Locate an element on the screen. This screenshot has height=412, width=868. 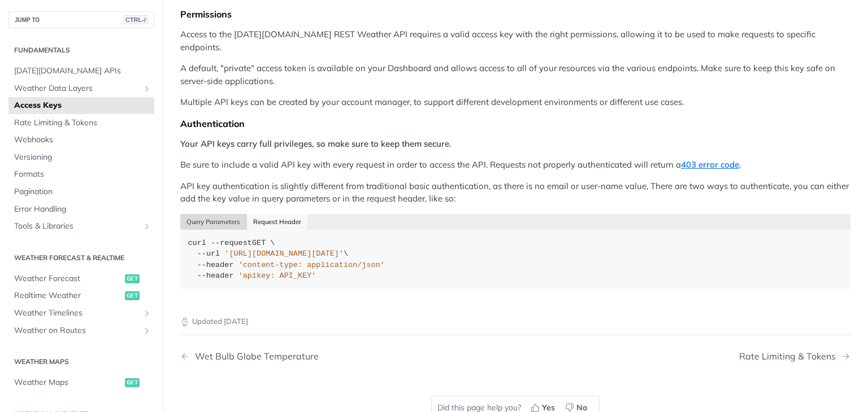
a: Realtime Weatherget is located at coordinates (82, 296).